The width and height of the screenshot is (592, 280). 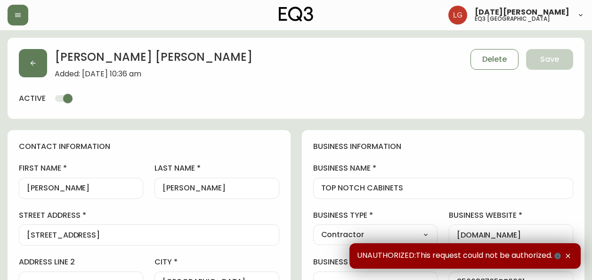 I want to click on label: business type, so click(x=376, y=215).